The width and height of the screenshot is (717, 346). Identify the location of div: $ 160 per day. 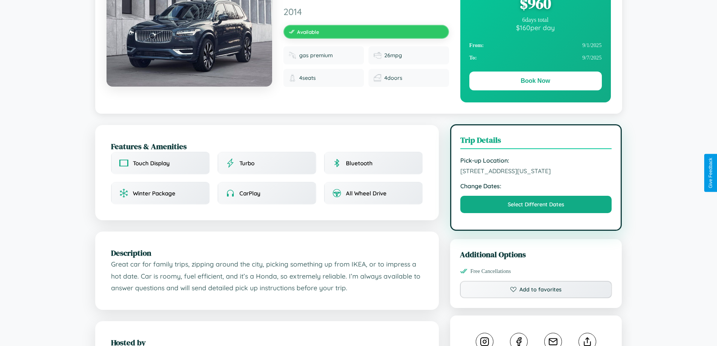
(535, 27).